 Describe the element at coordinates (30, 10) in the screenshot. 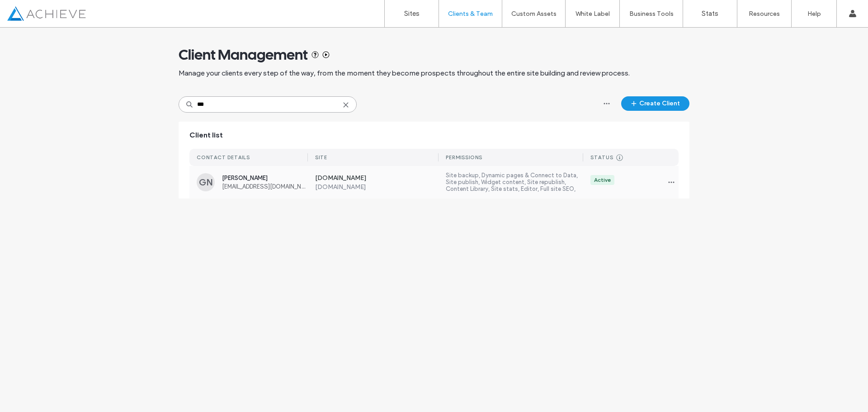

I see `span: Help` at that location.